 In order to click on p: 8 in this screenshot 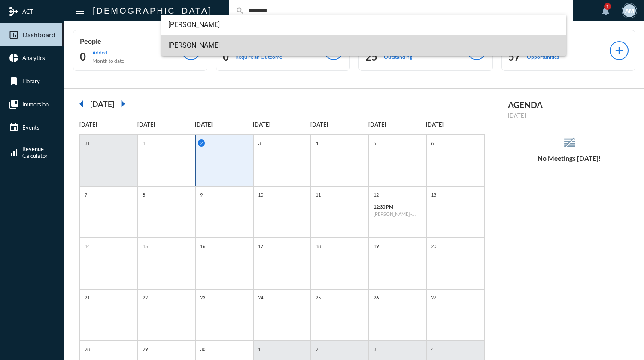, I will do `click(144, 194)`.